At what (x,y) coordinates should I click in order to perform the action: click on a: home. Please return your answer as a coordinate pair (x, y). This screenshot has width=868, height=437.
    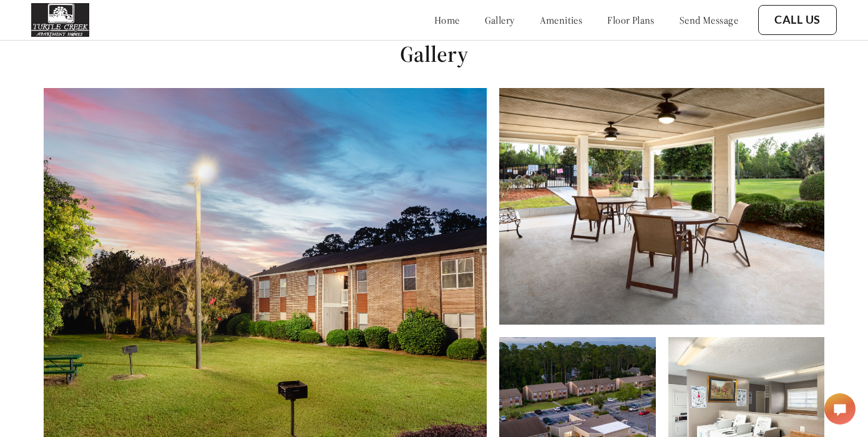
    Looking at the image, I should click on (446, 20).